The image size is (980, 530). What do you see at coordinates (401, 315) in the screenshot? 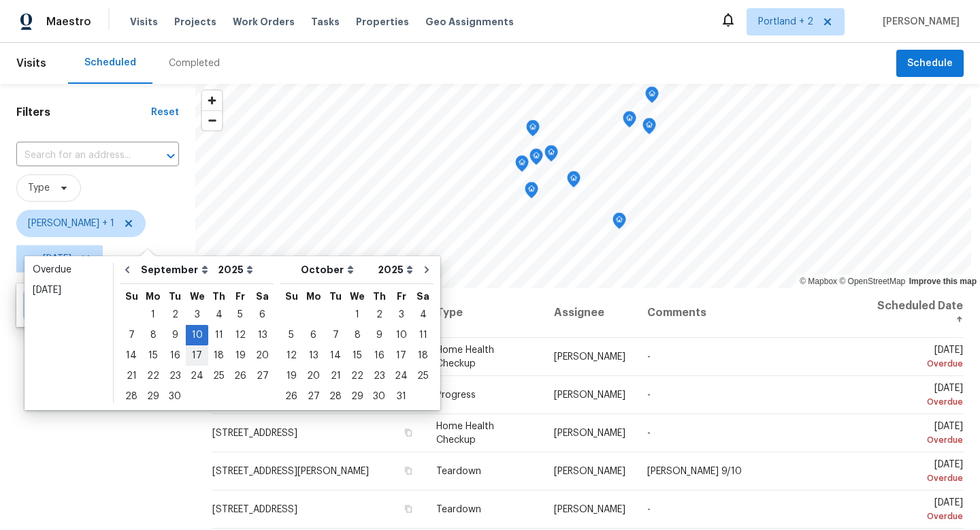
I see `div: Fri Oct 03 2025` at bounding box center [401, 315].